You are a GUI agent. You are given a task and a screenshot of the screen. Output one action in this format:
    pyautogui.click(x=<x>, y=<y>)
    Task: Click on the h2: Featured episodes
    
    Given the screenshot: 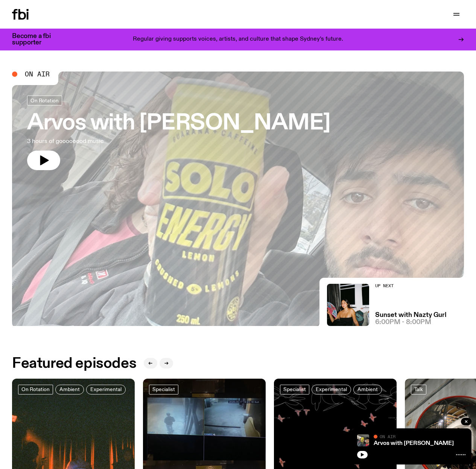 What is the action you would take?
    pyautogui.click(x=74, y=363)
    